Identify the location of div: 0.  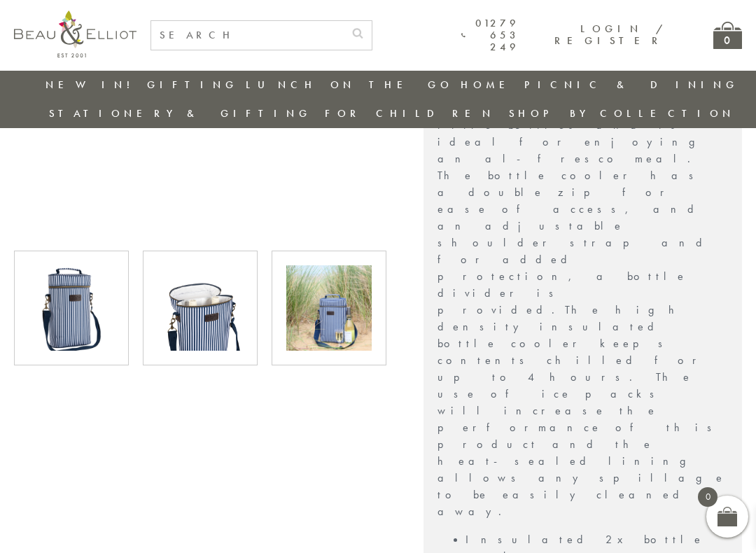
(728, 35).